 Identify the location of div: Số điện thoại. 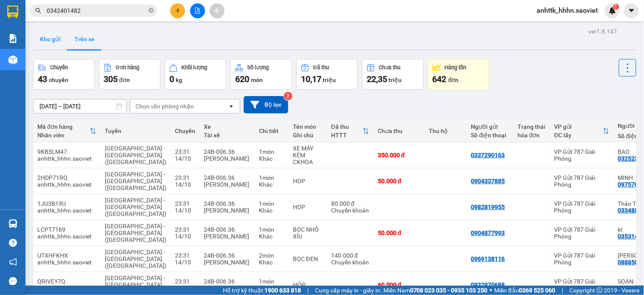
(490, 135).